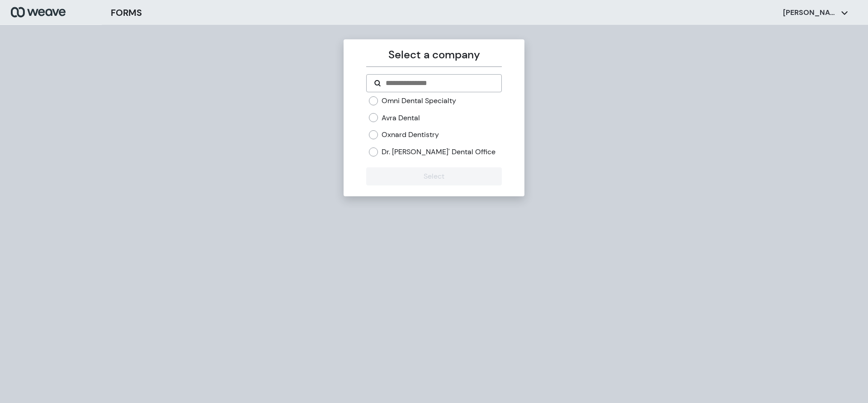 The width and height of the screenshot is (868, 403). What do you see at coordinates (418, 101) in the screenshot?
I see `label: Omni Dental Specialty` at bounding box center [418, 101].